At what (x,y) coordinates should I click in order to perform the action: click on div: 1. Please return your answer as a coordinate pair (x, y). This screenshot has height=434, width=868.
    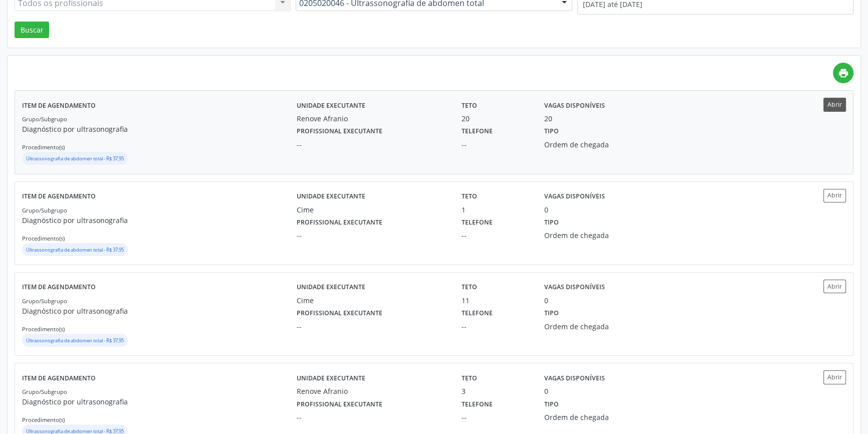
    Looking at the image, I should click on (496, 209).